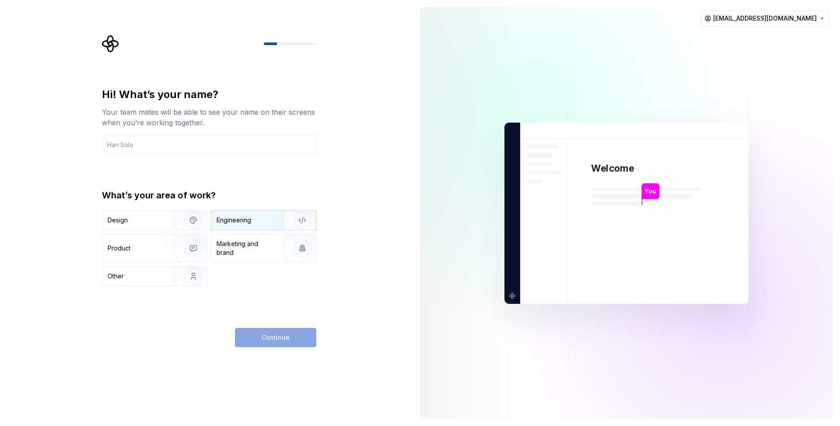 The height and width of the screenshot is (426, 840). What do you see at coordinates (650, 191) in the screenshot?
I see `p: You` at bounding box center [650, 191].